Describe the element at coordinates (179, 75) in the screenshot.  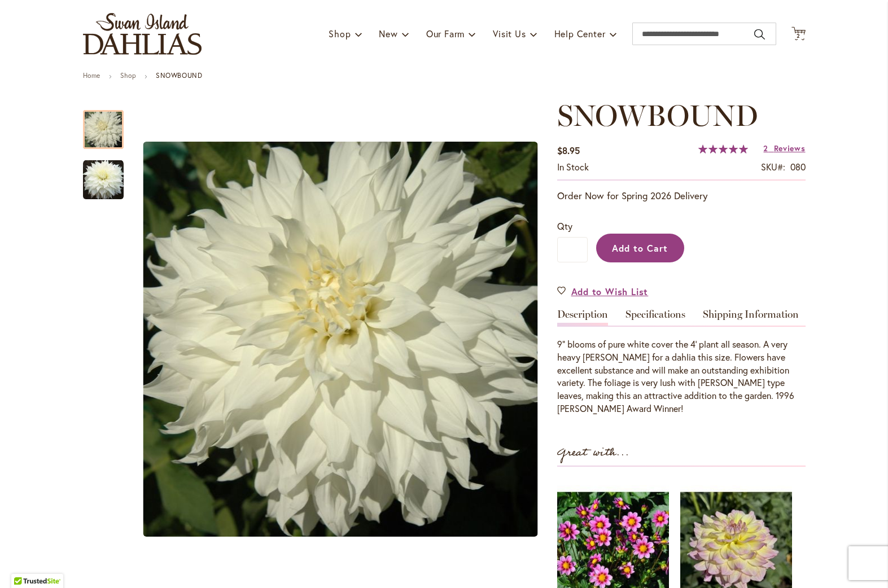
I see `strong: SNOWBOUND` at that location.